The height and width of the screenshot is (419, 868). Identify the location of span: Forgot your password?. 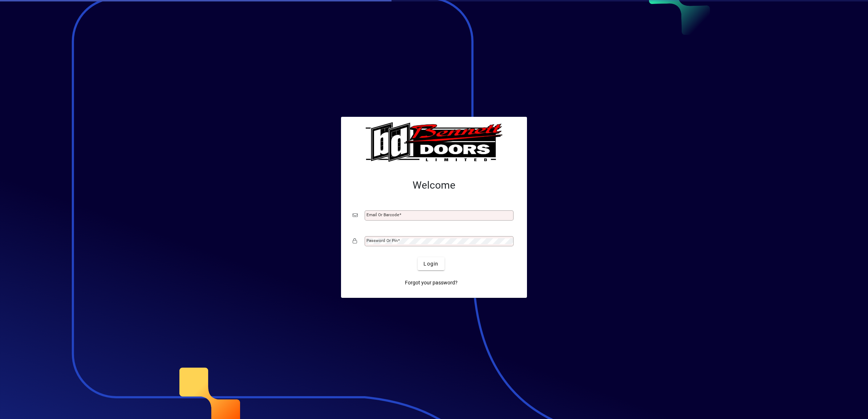
(431, 283).